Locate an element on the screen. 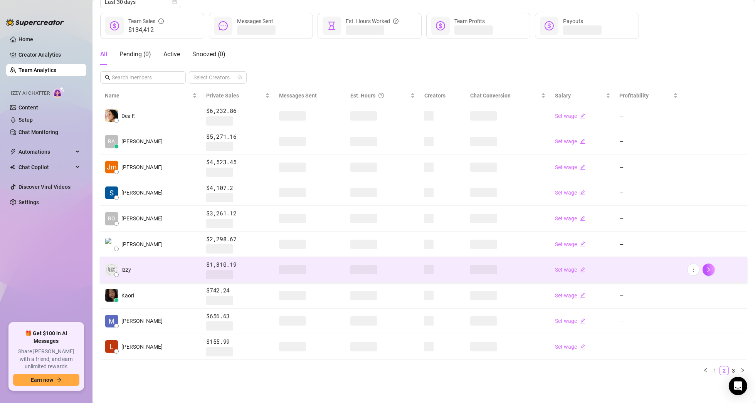 This screenshot has height=403, width=755. span: $5,271.16 is located at coordinates (238, 137).